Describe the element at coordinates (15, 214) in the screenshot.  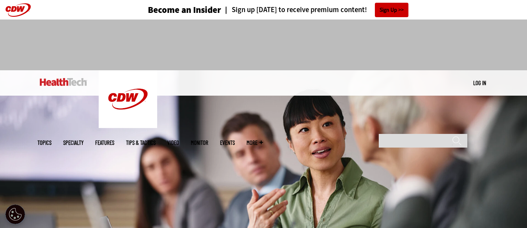
I see `div: Cookie Settings` at that location.